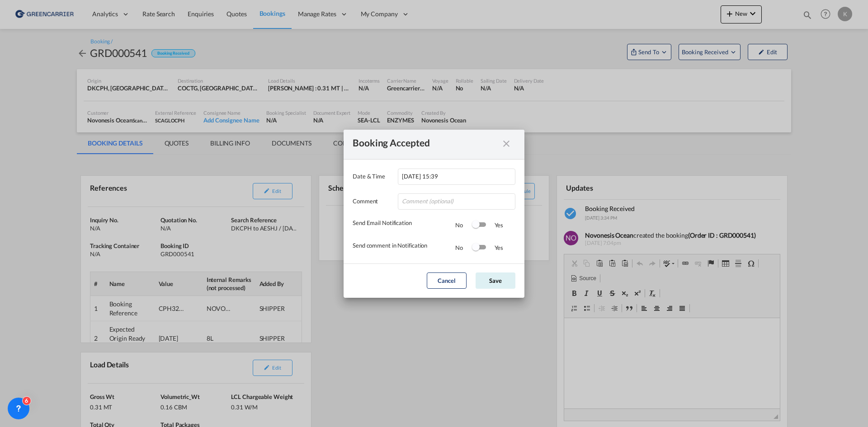 This screenshot has height=427, width=868. Describe the element at coordinates (457, 176) in the screenshot. I see `input: Enter Date & Time` at that location.